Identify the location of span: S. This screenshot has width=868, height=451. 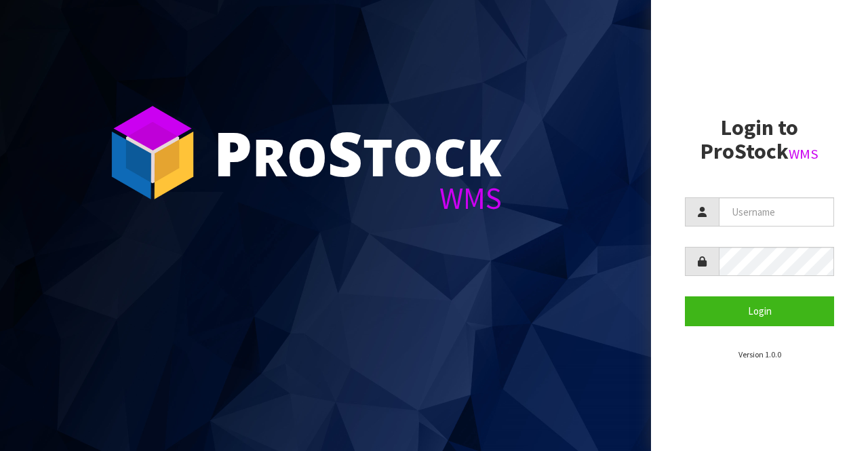
(345, 153).